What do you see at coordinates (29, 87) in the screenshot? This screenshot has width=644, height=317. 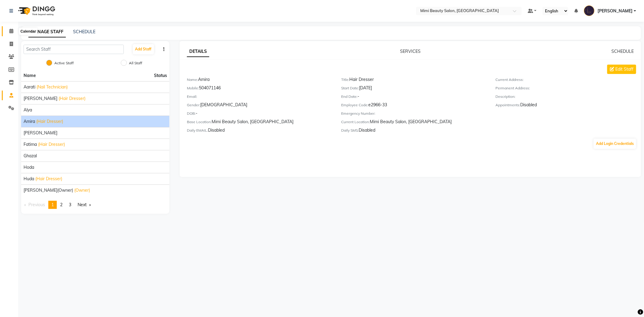 I see `span: Aarati` at bounding box center [29, 87].